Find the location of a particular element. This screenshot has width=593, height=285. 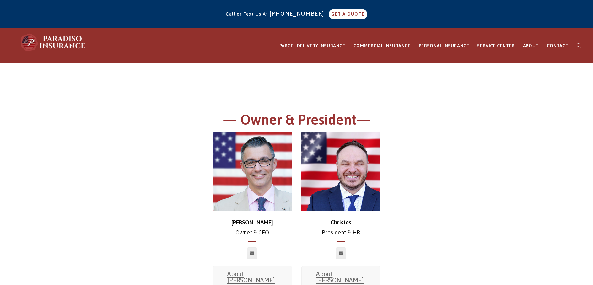

p: Owner & CEO is located at coordinates (252, 228).